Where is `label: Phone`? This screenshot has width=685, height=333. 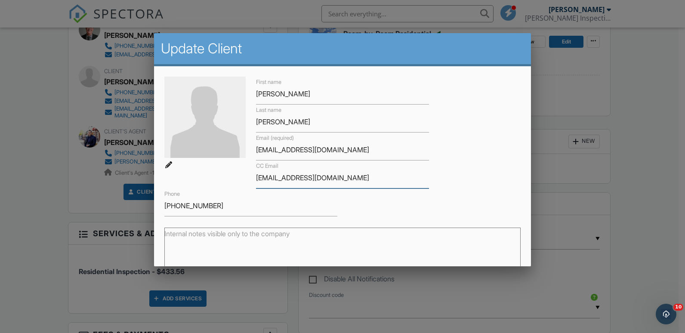
label: Phone is located at coordinates (172, 194).